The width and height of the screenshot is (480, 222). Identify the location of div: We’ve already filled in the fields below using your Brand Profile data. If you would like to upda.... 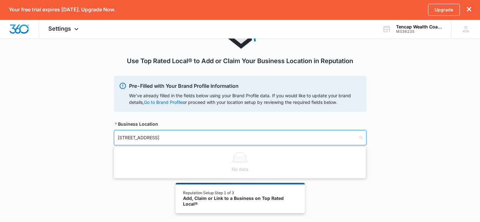
(245, 99).